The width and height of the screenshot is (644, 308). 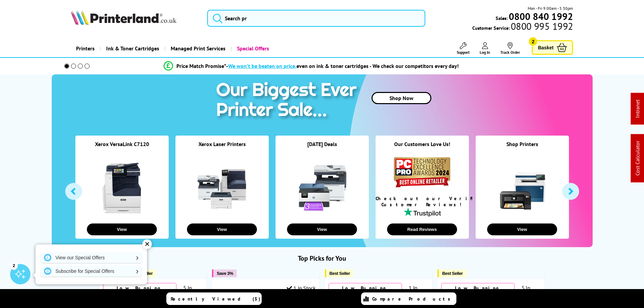 I want to click on button: Save 3%, so click(x=224, y=273).